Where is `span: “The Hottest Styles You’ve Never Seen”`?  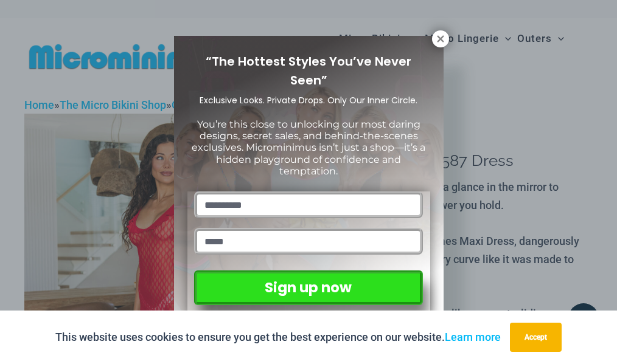
span: “The Hottest Styles You’ve Never Seen” is located at coordinates (308, 70).